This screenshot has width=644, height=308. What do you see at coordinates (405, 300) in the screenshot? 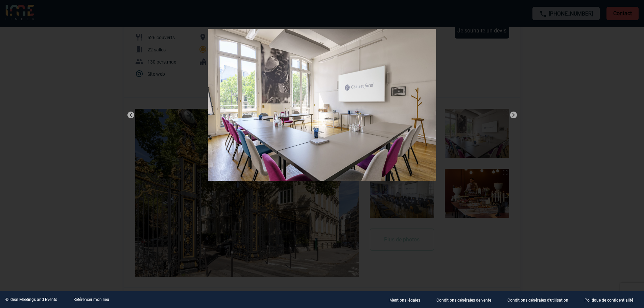
I see `p: Mentions légales` at bounding box center [405, 300].